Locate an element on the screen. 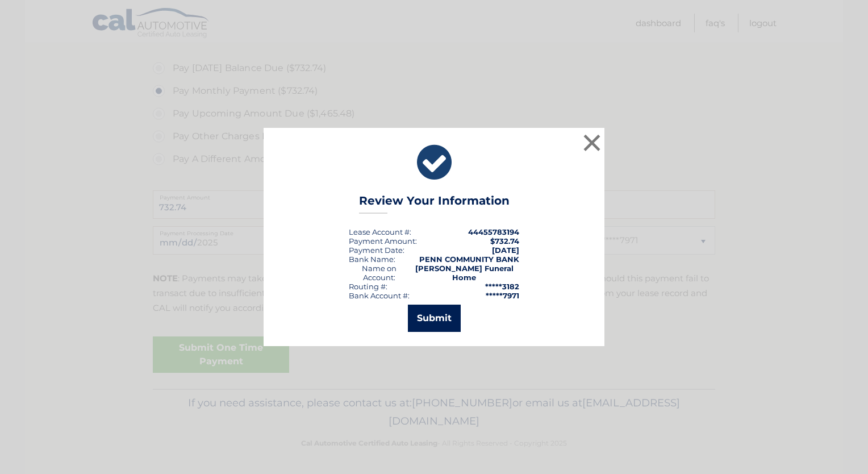  div: Lease Account #: is located at coordinates (380, 232).